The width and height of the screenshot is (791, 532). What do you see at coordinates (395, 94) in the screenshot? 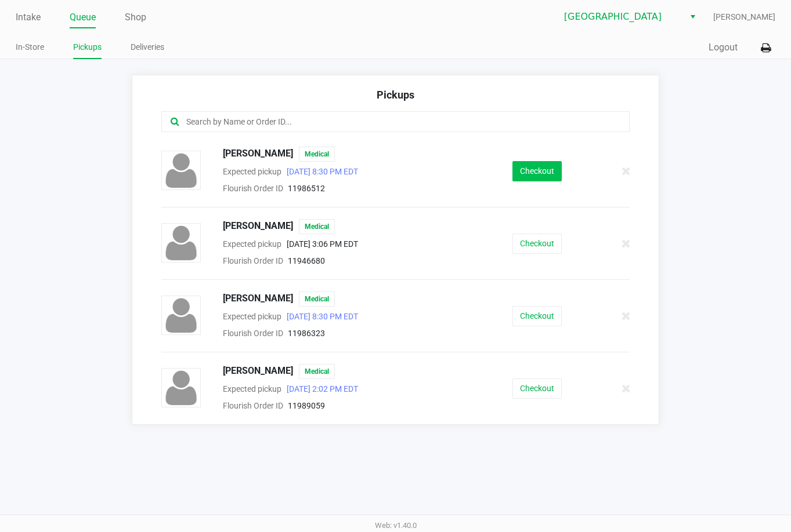
I see `span: Pickups` at bounding box center [395, 94].